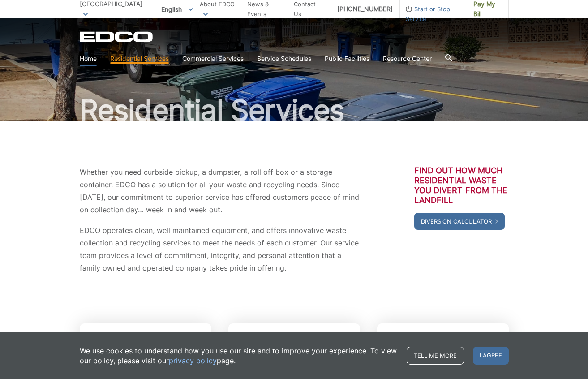  I want to click on a: Dumpster Service, so click(310, 346).